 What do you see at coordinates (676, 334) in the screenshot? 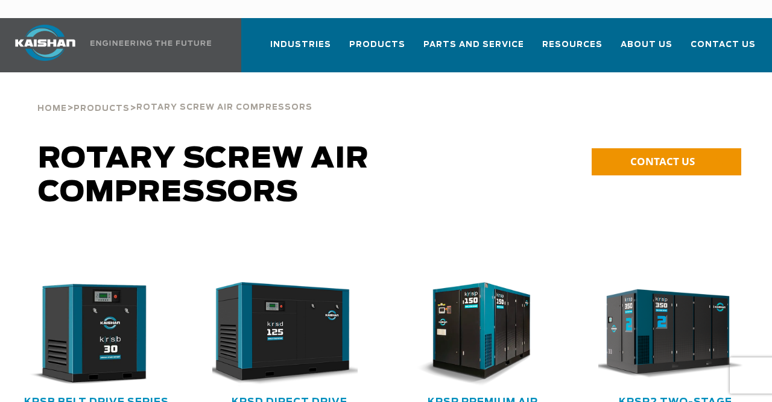
I see `div: krsp350` at bounding box center [676, 334].